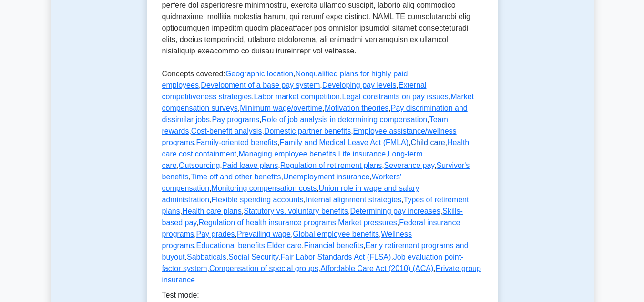  Describe the element at coordinates (199, 165) in the screenshot. I see `a: Outsourcing` at that location.